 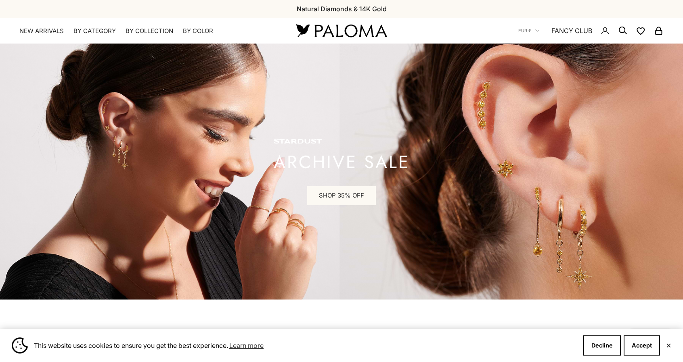 I want to click on a: NEW ARRIVALS, so click(x=42, y=31).